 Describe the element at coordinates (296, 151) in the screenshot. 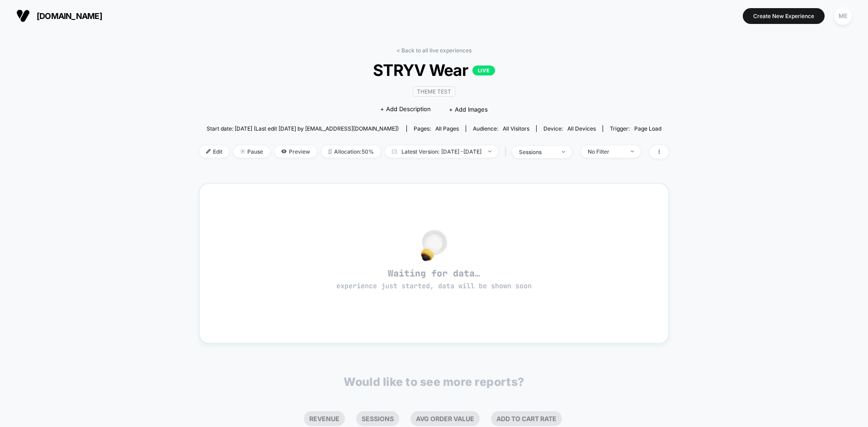

I see `span: Preview` at that location.